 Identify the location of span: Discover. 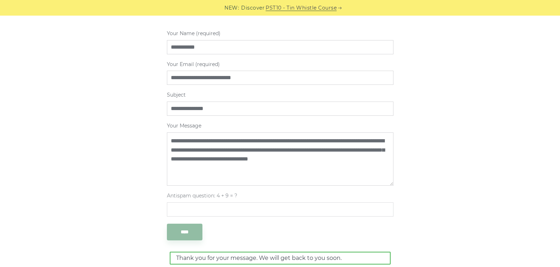
(253, 8).